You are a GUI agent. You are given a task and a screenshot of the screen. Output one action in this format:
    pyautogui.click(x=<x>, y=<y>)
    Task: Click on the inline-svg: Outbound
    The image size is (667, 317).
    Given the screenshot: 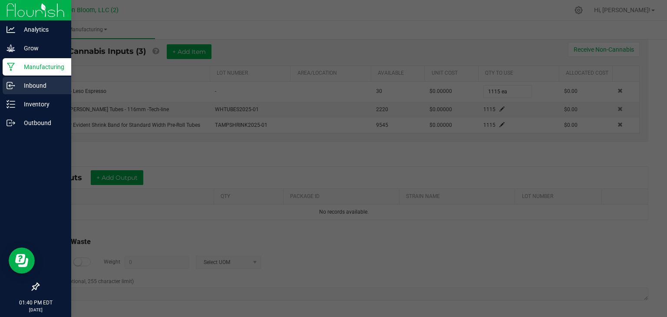 What is the action you would take?
    pyautogui.click(x=11, y=123)
    